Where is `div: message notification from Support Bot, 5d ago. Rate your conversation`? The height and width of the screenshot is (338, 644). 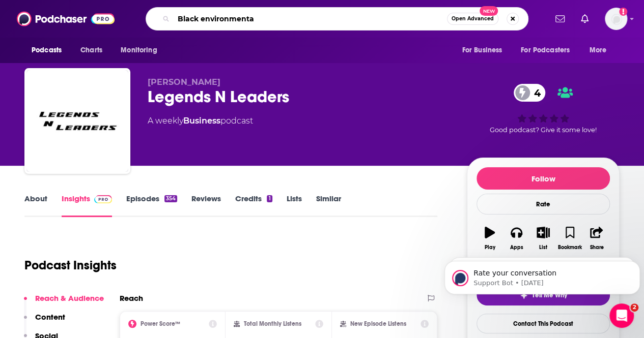
div: message notification from Support Bot, 5d ago. Rate your conversation is located at coordinates (102, 38).